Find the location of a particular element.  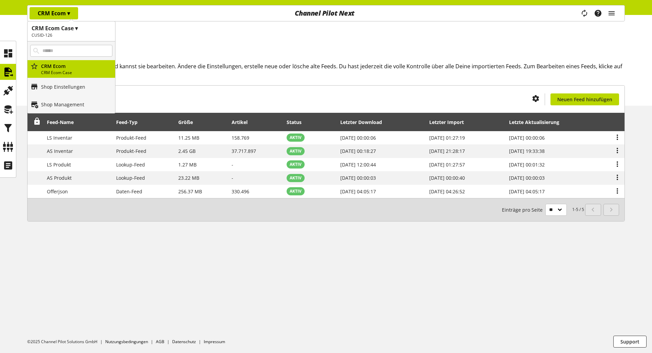

span: 256.37 MB is located at coordinates (190, 191).